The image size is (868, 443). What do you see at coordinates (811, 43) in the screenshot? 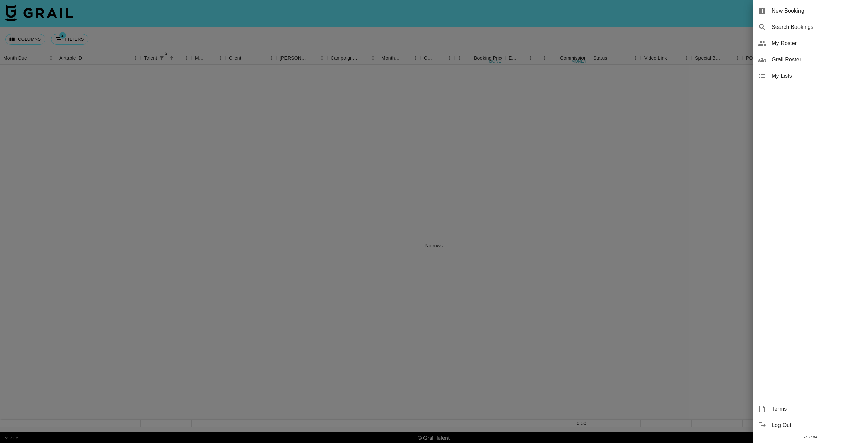
I see `div: My Roster` at bounding box center [811, 43].